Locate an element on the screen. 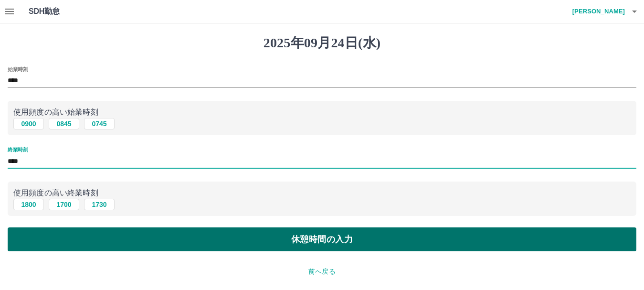  label: 終業時刻 is located at coordinates (18, 150).